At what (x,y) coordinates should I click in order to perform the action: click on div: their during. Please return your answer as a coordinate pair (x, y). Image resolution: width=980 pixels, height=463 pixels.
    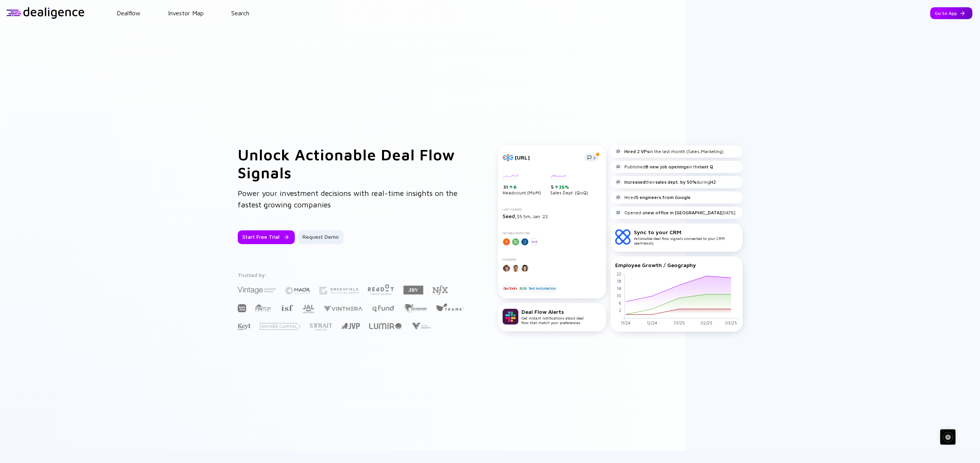
    Looking at the image, I should click on (665, 182).